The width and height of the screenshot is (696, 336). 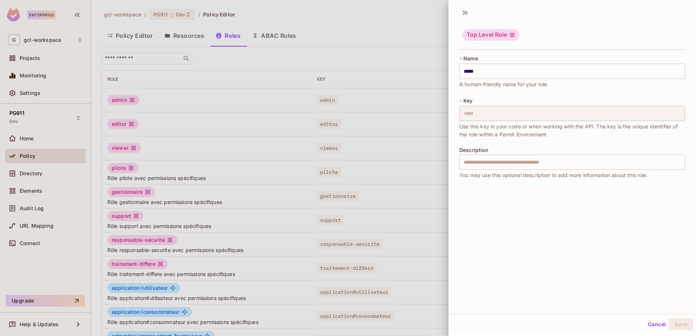 What do you see at coordinates (490, 35) in the screenshot?
I see `div: Top Level Role` at bounding box center [490, 35].